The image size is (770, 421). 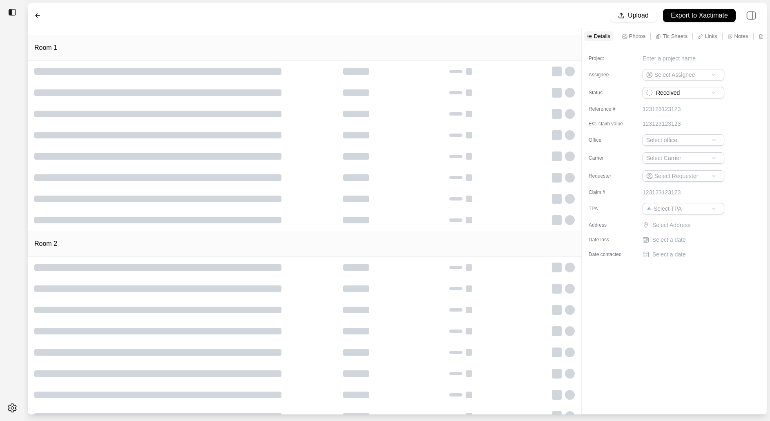 I want to click on p: Select Address, so click(x=689, y=225).